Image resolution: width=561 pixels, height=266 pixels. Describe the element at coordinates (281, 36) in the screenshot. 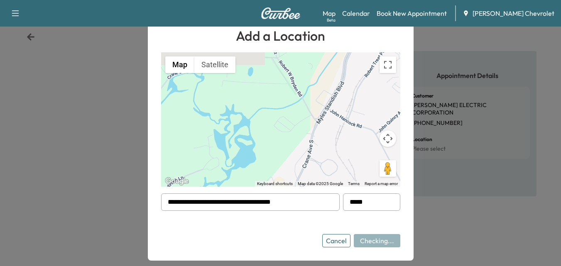

I see `h1: Add a Location` at that location.